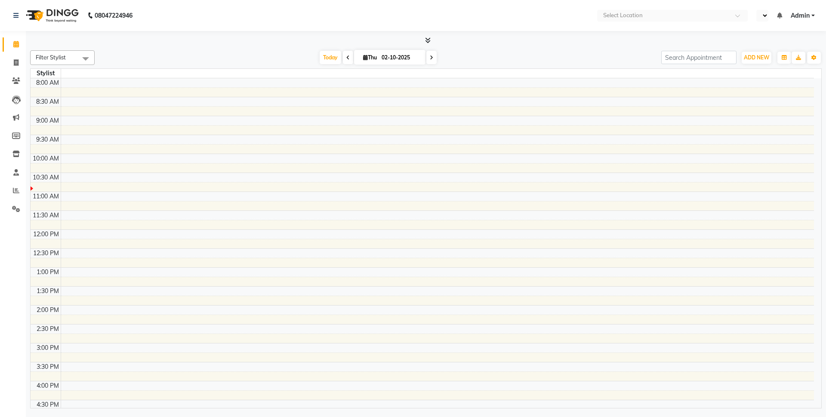 The image size is (826, 417). What do you see at coordinates (46, 253) in the screenshot?
I see `div: 12:30 PM` at bounding box center [46, 253].